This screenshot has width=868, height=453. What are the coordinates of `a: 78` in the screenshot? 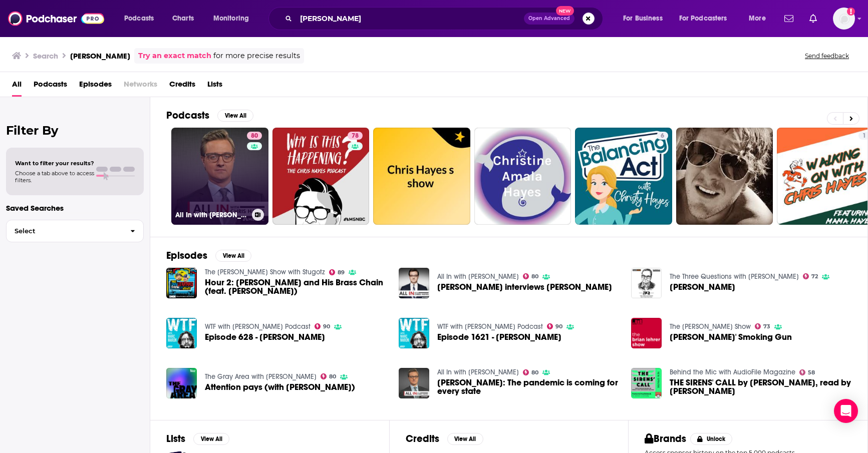 It's located at (355, 136).